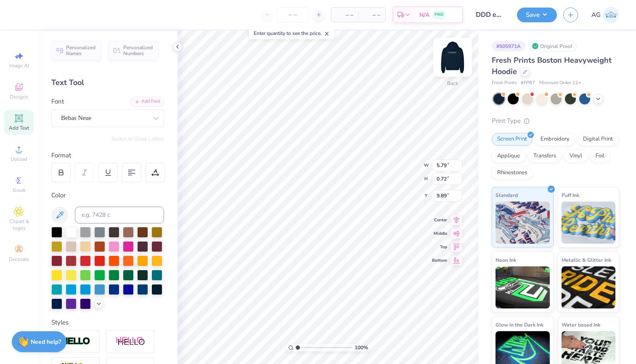 The height and width of the screenshot is (364, 636). I want to click on span: Fresh Prints, so click(504, 83).